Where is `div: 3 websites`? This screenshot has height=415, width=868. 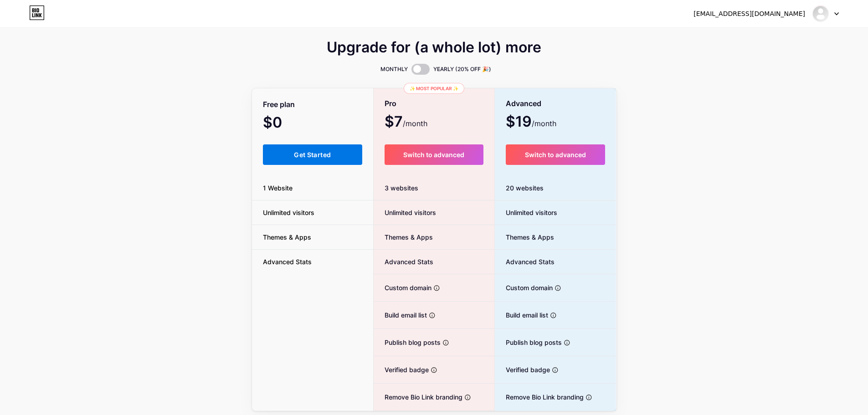 div: 3 websites is located at coordinates (434, 188).